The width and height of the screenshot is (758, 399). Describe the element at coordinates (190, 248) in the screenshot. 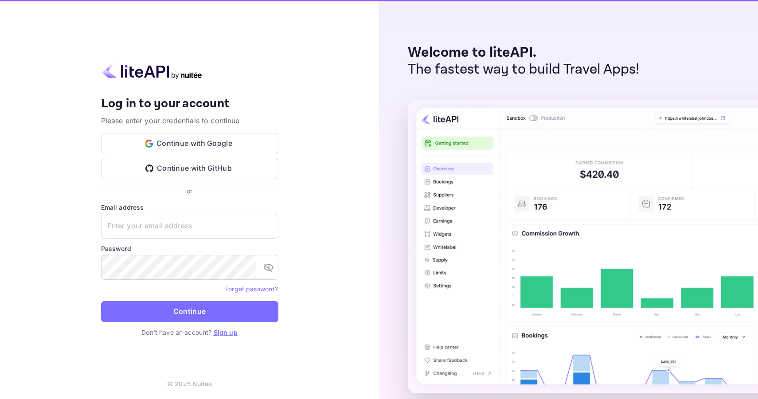

I see `label: Password` at that location.